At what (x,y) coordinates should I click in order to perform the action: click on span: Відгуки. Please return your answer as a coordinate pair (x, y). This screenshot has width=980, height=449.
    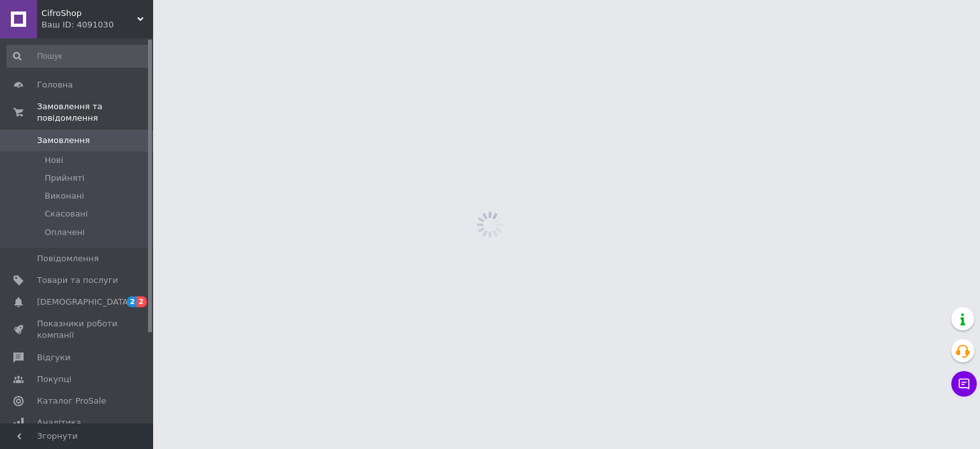
    Looking at the image, I should click on (54, 358).